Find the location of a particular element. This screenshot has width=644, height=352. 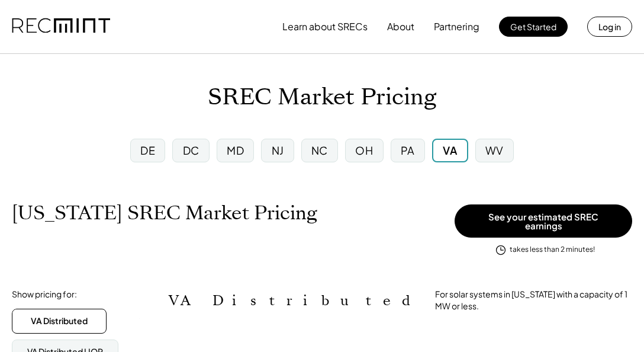

div: DE is located at coordinates (148, 150).